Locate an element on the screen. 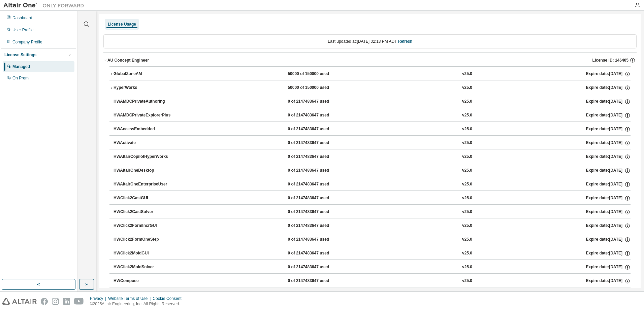 The height and width of the screenshot is (311, 644). div: GlobalZoneAM is located at coordinates (144, 74).